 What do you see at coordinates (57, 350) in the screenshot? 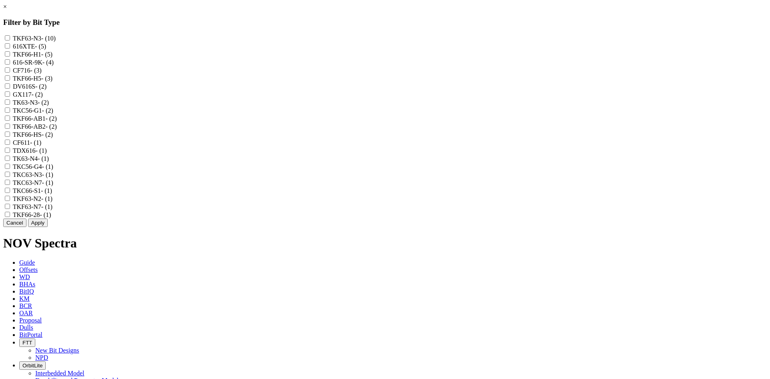
I see `a: New Bit Designs` at bounding box center [57, 350].